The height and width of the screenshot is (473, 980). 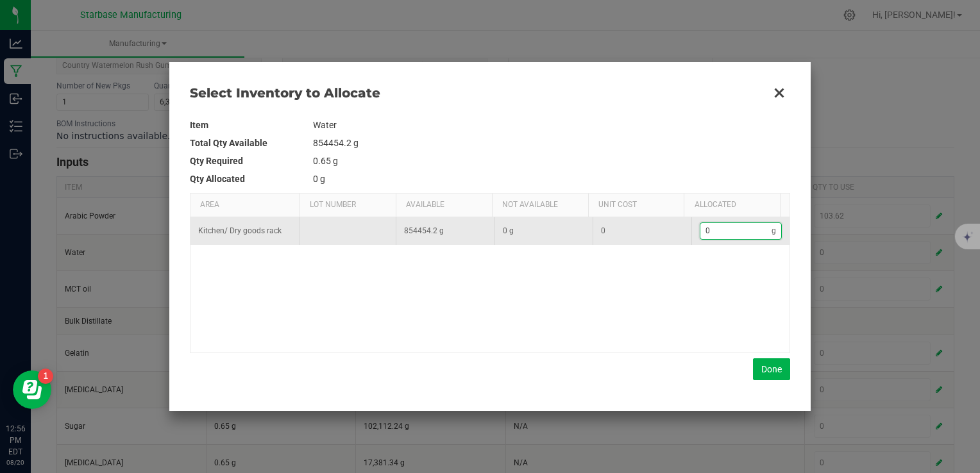 I want to click on span: Available, so click(x=425, y=205).